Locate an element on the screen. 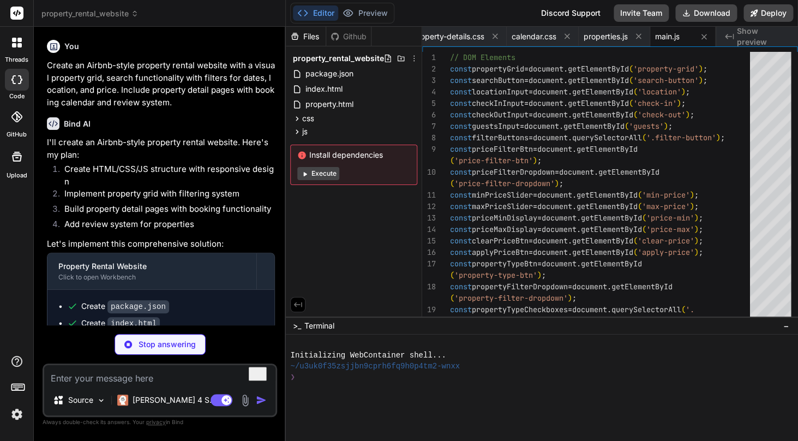  span: Terminal is located at coordinates (319, 326).